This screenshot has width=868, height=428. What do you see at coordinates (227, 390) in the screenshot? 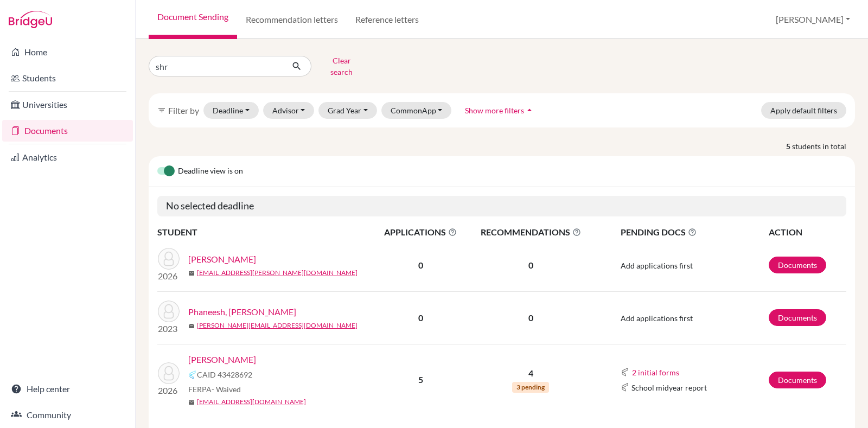
I see `span: - Waived` at bounding box center [227, 390].